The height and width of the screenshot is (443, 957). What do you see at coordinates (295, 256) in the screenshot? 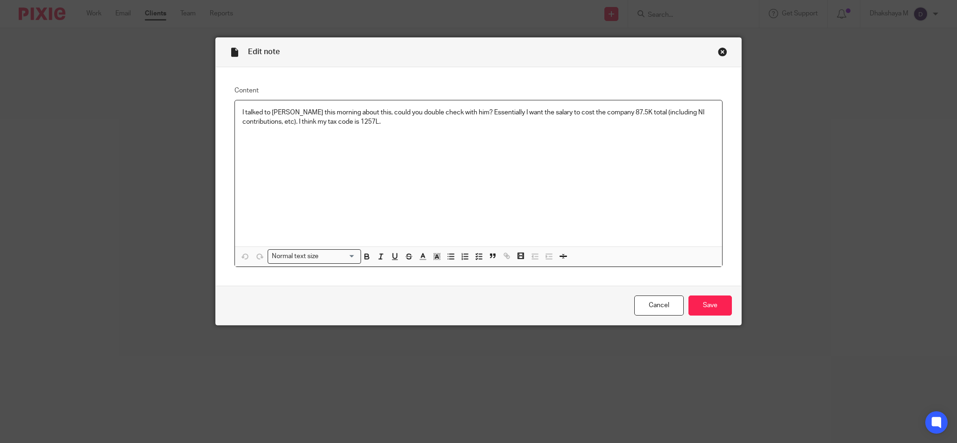
I see `span: Normal text size` at bounding box center [295, 256].